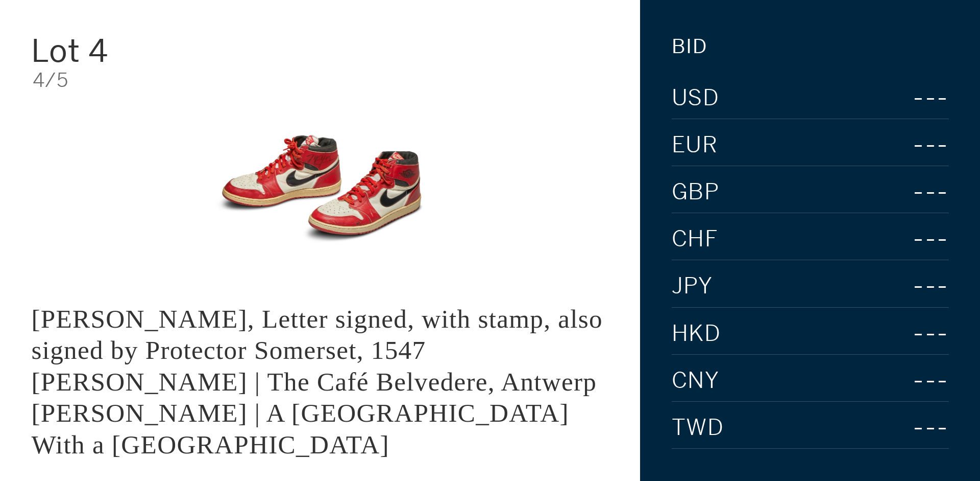  What do you see at coordinates (694, 145) in the screenshot?
I see `span: EUR` at bounding box center [694, 145].